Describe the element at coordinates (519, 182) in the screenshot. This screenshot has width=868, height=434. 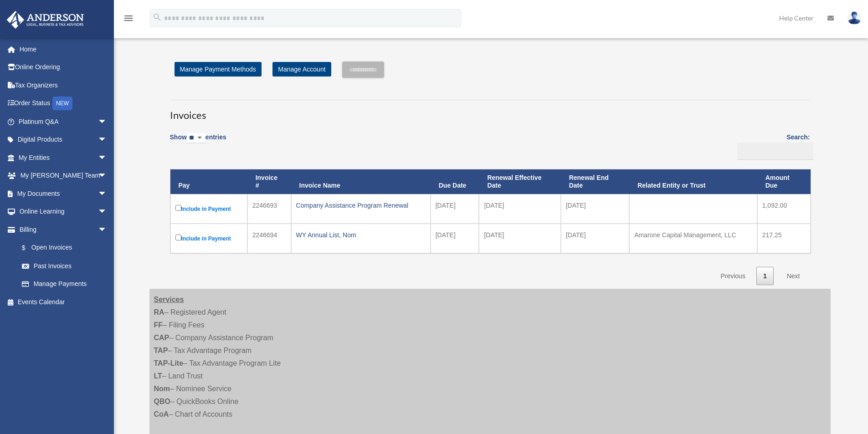
I see `th: Renewal Effective Date: activate to sort column ascending` at that location.